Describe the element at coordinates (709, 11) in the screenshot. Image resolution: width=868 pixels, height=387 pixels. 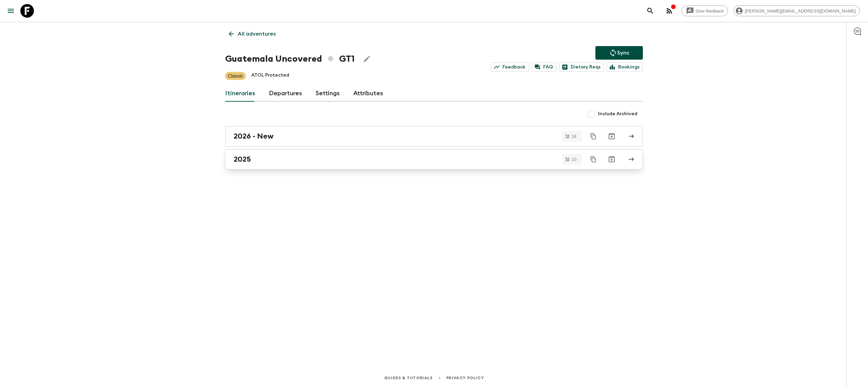
I see `span: Give feedback` at that location.